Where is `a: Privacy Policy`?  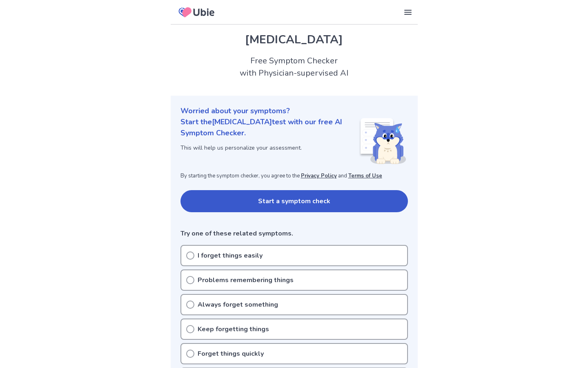
a: Privacy Policy is located at coordinates (319, 176).